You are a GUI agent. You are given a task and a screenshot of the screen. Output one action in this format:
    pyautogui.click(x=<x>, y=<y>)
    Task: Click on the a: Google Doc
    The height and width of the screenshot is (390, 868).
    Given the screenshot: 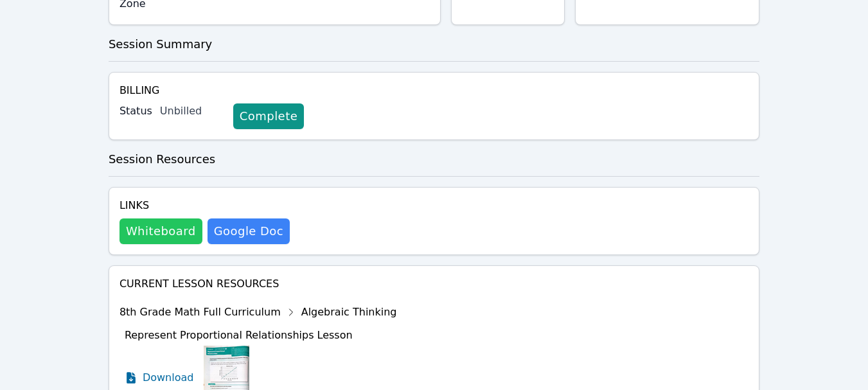 What is the action you would take?
    pyautogui.click(x=249, y=231)
    